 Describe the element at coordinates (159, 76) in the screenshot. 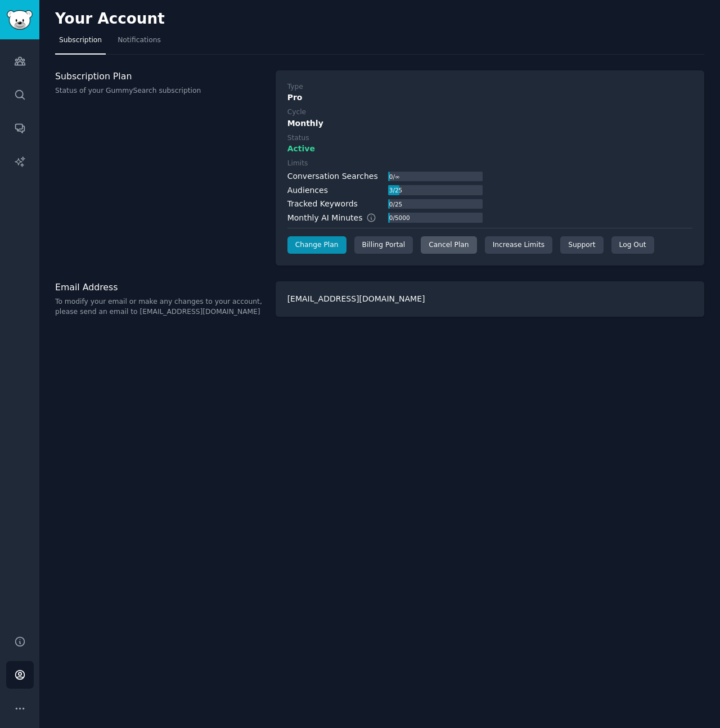

I see `h3: Subscription Plan` at that location.